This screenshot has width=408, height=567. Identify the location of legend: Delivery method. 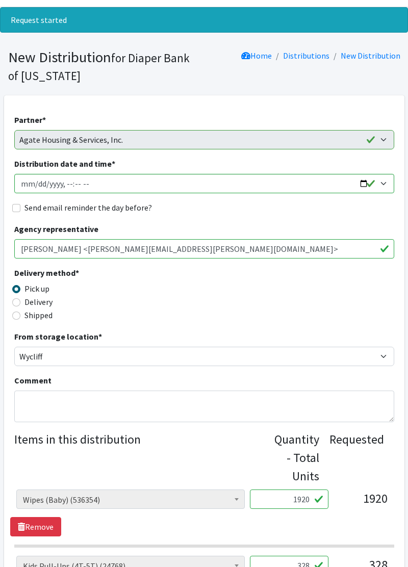
(62, 274).